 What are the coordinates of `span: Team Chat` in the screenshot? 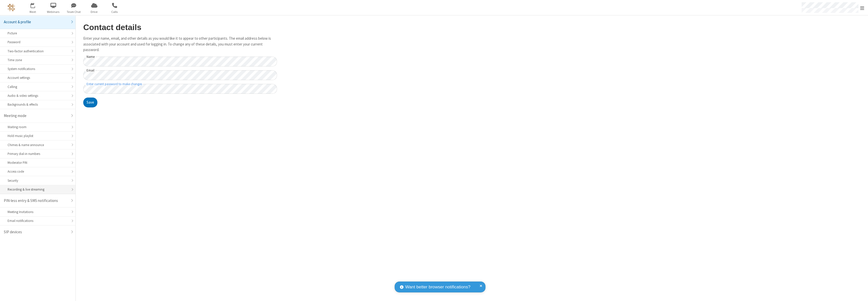 It's located at (74, 12).